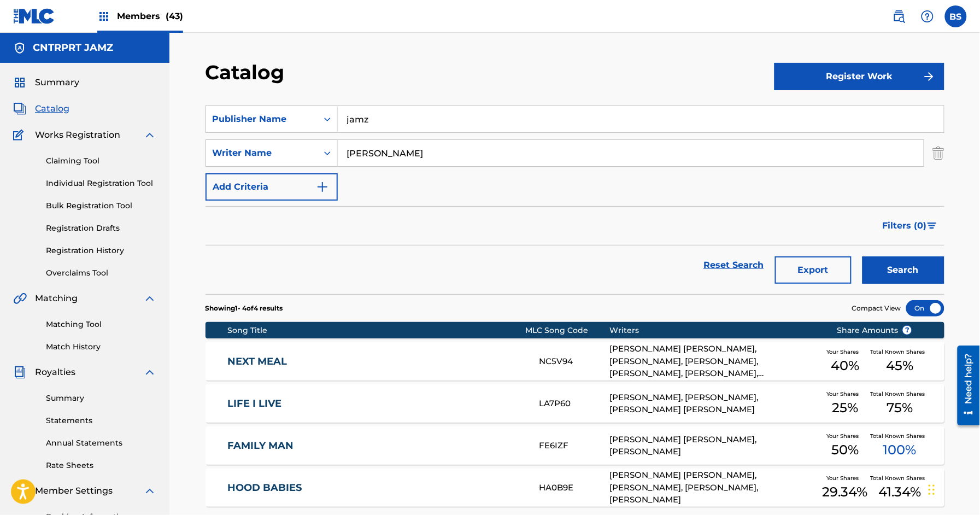 Image resolution: width=980 pixels, height=515 pixels. What do you see at coordinates (34, 16) in the screenshot?
I see `img: MLC Logo` at bounding box center [34, 16].